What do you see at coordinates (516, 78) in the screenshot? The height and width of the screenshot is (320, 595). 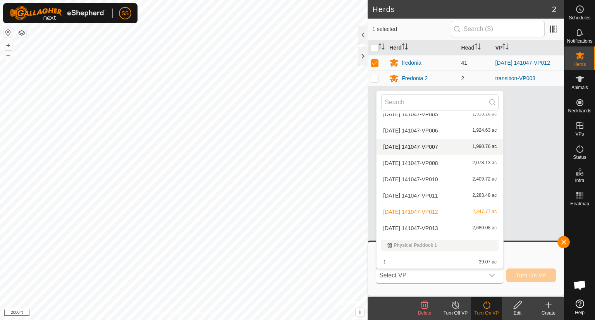 I see `a: transition-VP003` at bounding box center [516, 78].